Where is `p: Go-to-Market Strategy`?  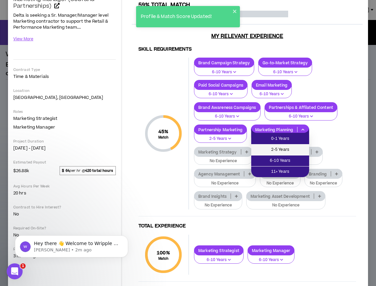 p: Go-to-Market Strategy is located at coordinates (285, 63).